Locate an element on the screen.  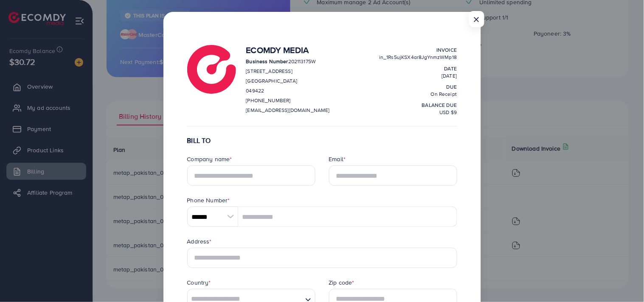
p: 049422 is located at coordinates (287, 91).